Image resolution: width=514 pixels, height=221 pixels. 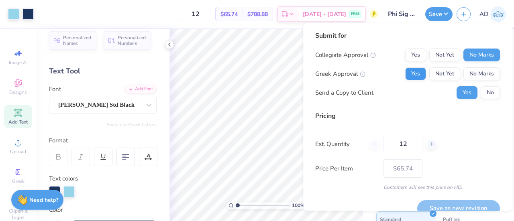 What do you see at coordinates (103, 71) in the screenshot?
I see `div: Text Tool` at bounding box center [103, 71].